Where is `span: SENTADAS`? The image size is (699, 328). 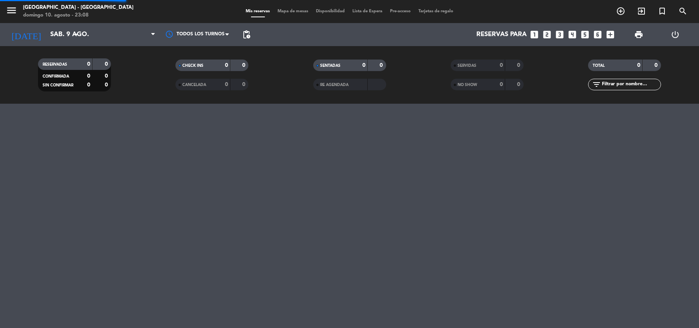 span: SENTADAS is located at coordinates (330, 66).